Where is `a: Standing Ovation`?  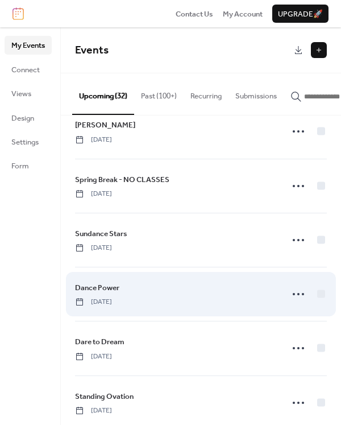 a: Standing Ovation is located at coordinates (104, 396).